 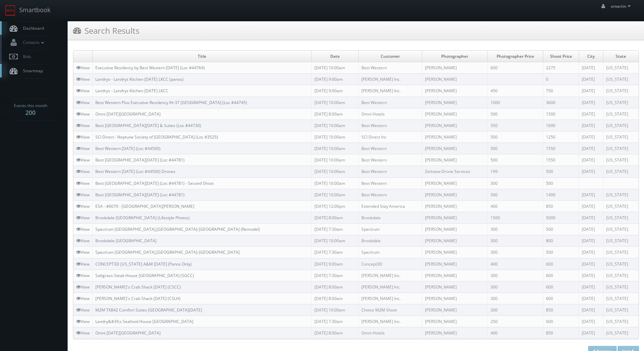 What do you see at coordinates (455, 57) in the screenshot?
I see `td: Photographer` at bounding box center [455, 57].